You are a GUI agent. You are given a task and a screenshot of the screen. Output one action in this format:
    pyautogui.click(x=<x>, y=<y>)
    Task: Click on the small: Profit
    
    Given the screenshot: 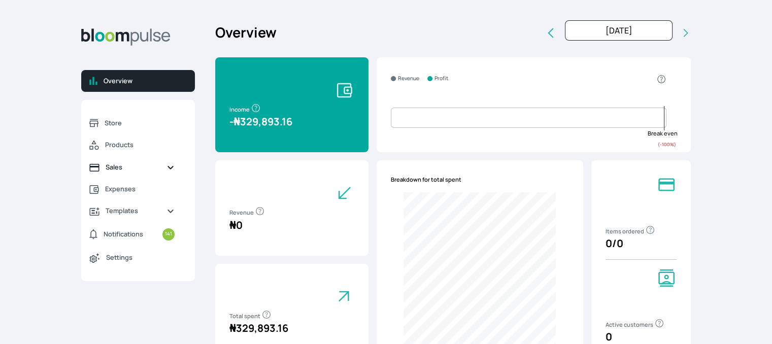 What is the action you would take?
    pyautogui.click(x=441, y=79)
    